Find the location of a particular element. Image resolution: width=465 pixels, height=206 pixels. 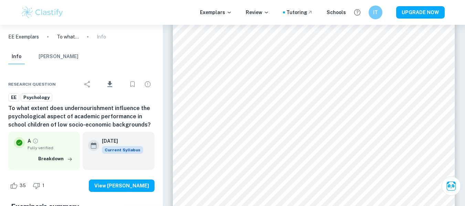

div: Share is located at coordinates (87, 84).